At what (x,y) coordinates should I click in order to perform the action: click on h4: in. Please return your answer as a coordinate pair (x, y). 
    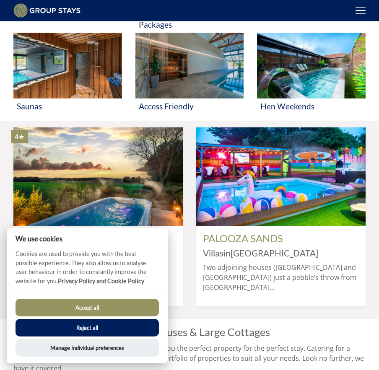
    Looking at the image, I should click on (281, 253).